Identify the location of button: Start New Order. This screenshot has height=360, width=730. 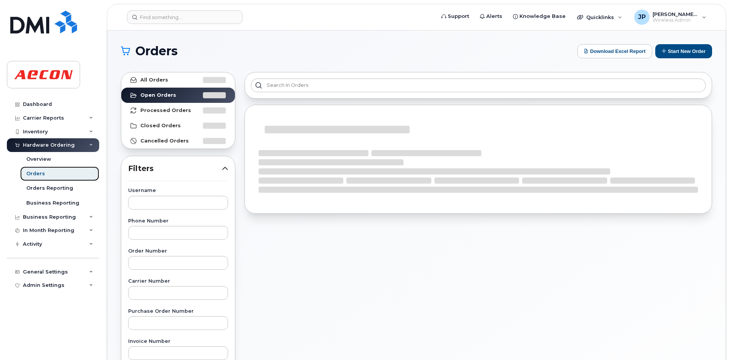
(683, 51).